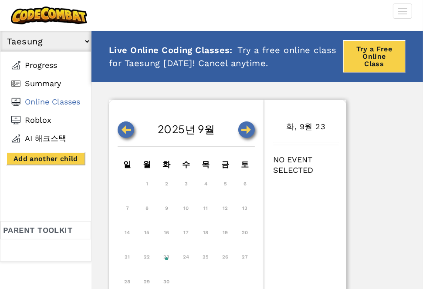 Image resolution: width=423 pixels, height=289 pixels. What do you see at coordinates (167, 257) in the screenshot?
I see `div: 23` at bounding box center [167, 257].